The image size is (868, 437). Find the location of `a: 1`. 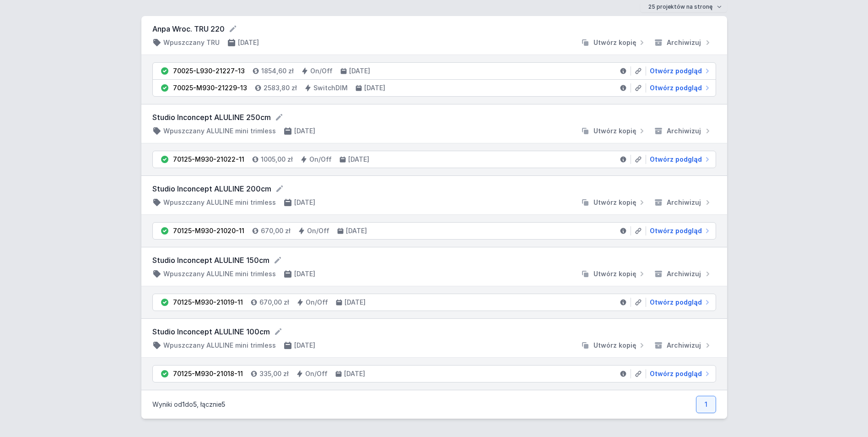

a: 1 is located at coordinates (706, 404).